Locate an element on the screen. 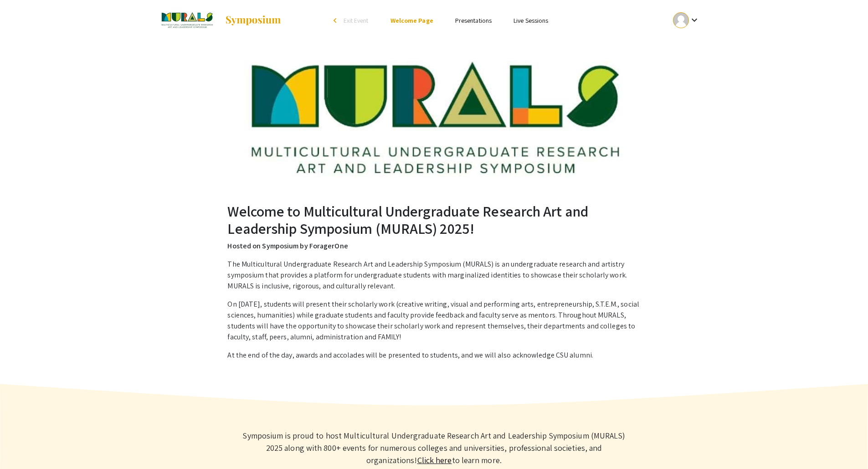 This screenshot has width=868, height=469. p: Hosted on Symposium by ForagerOne is located at coordinates (434, 247).